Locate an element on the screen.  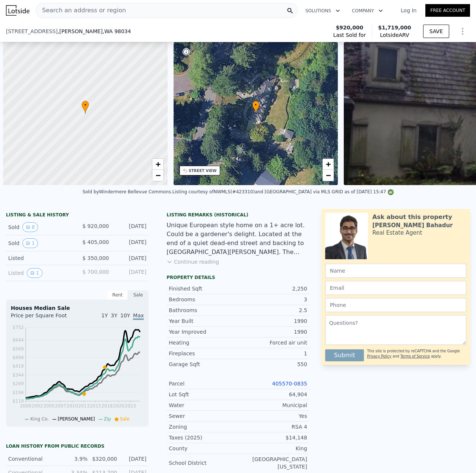
tspan: $752 is located at coordinates (18, 327).